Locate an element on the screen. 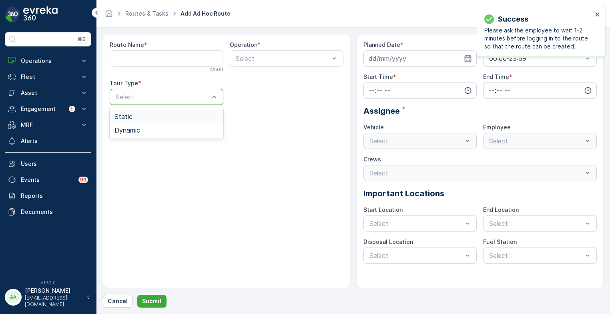 The height and width of the screenshot is (314, 610). a: Alerts is located at coordinates (48, 141).